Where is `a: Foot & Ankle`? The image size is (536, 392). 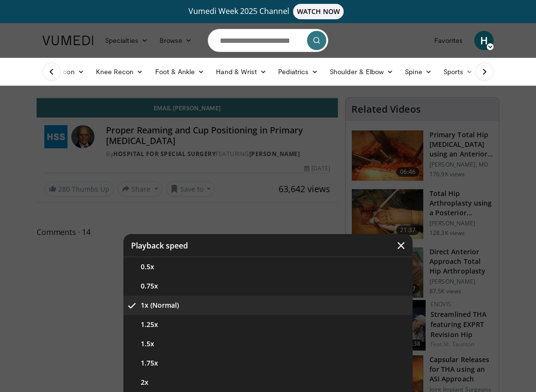
a: Foot & Ankle is located at coordinates (180, 72).